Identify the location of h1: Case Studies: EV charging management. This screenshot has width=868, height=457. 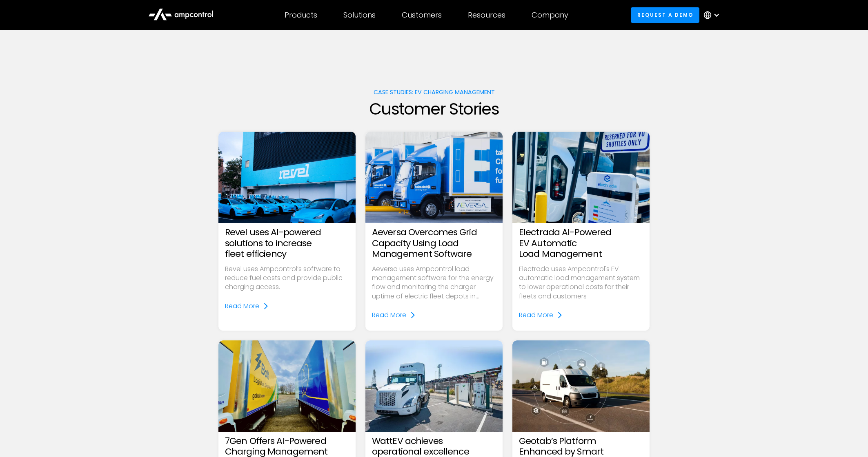
(434, 92).